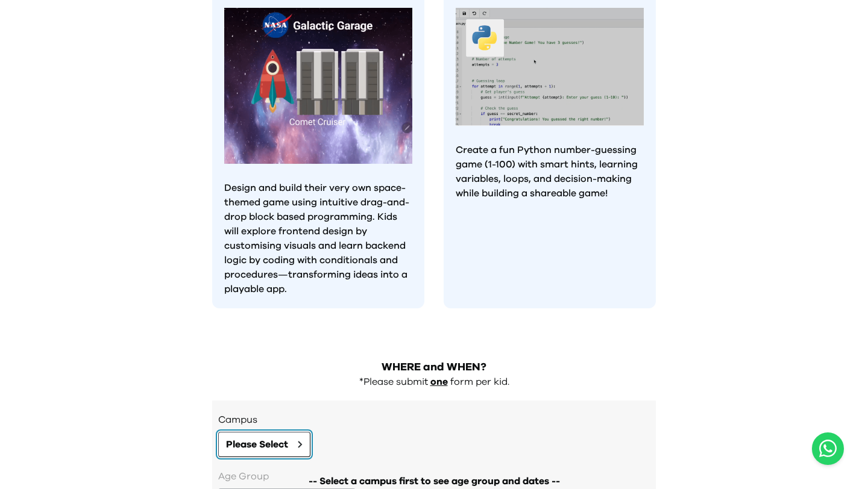  I want to click on h2: WHERE and WHEN?, so click(434, 367).